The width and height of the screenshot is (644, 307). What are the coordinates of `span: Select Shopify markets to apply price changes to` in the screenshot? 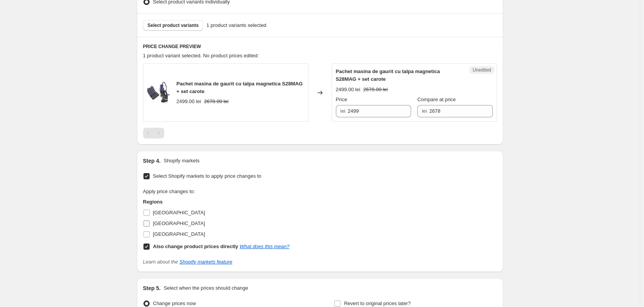 It's located at (207, 176).